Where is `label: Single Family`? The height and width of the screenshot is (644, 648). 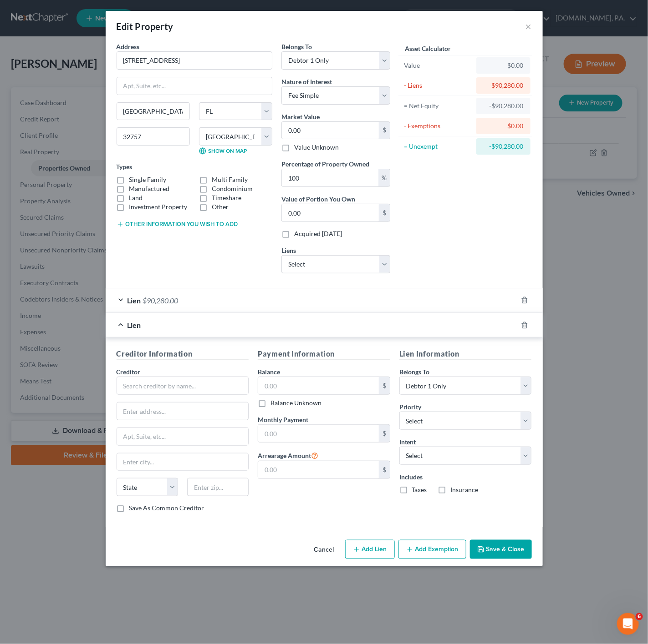 label: Single Family is located at coordinates (148, 180).